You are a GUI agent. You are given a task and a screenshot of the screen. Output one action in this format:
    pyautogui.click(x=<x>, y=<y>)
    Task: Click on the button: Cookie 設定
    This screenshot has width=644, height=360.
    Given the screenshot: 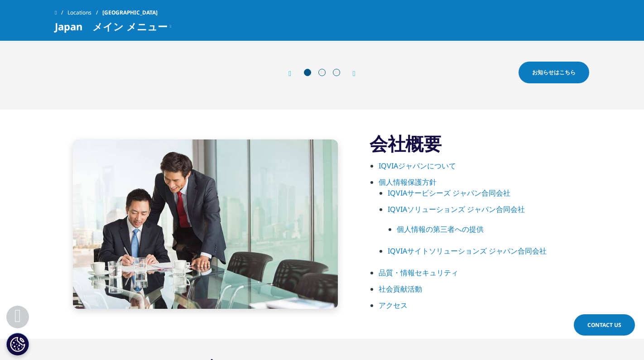 What is the action you would take?
    pyautogui.click(x=18, y=344)
    